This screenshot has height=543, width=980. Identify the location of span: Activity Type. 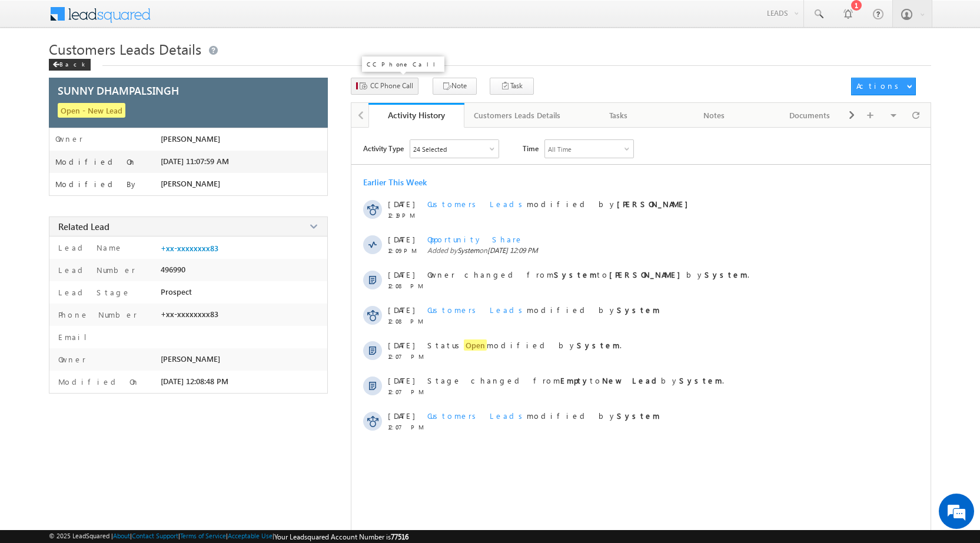
(383, 149).